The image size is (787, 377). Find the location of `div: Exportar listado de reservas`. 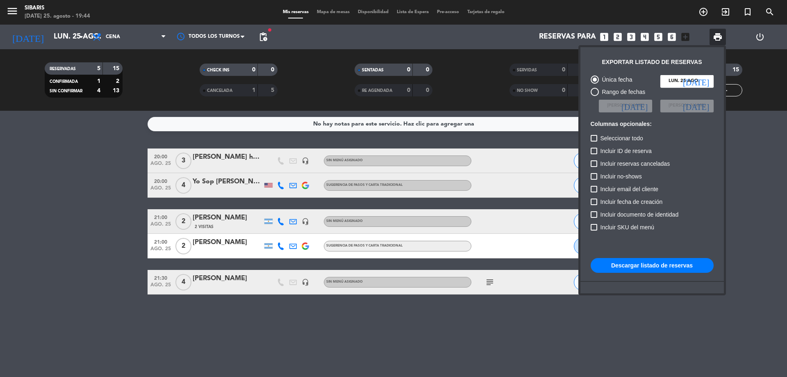

div: Exportar listado de reservas is located at coordinates (652, 62).